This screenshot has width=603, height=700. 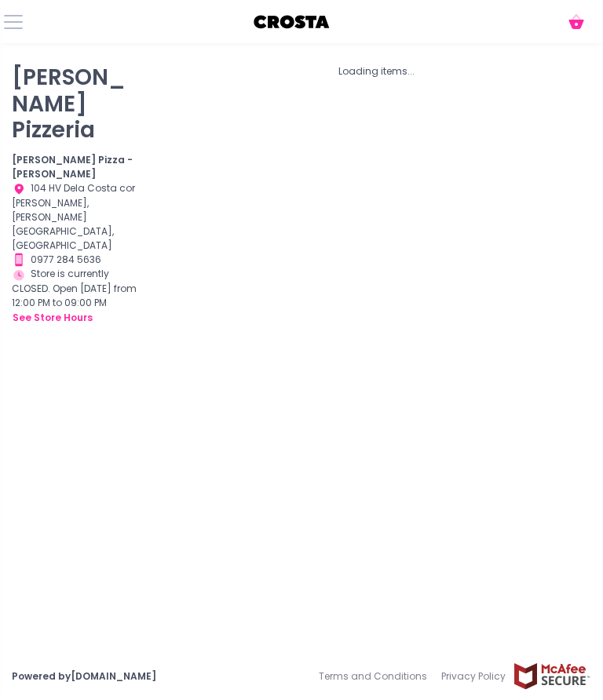 I want to click on div: 0977 284 5636, so click(x=77, y=260).